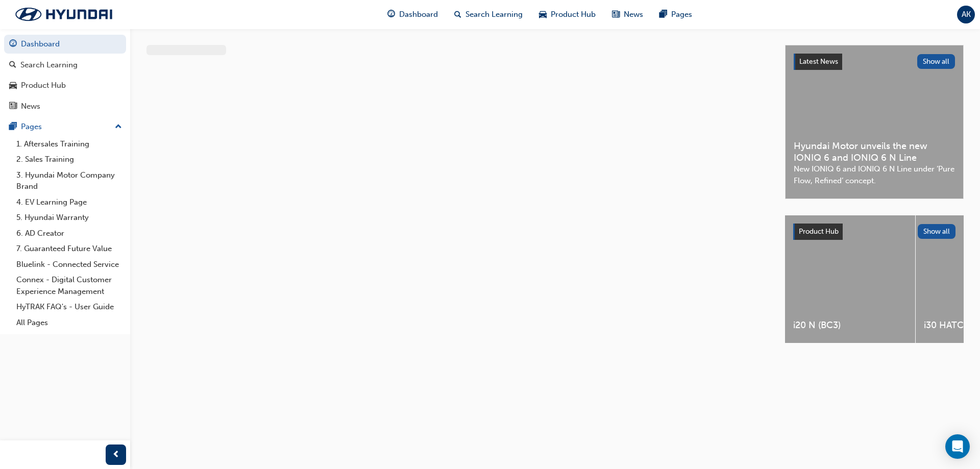  What do you see at coordinates (488, 14) in the screenshot?
I see `a: search-iconSearch Learning` at bounding box center [488, 14].